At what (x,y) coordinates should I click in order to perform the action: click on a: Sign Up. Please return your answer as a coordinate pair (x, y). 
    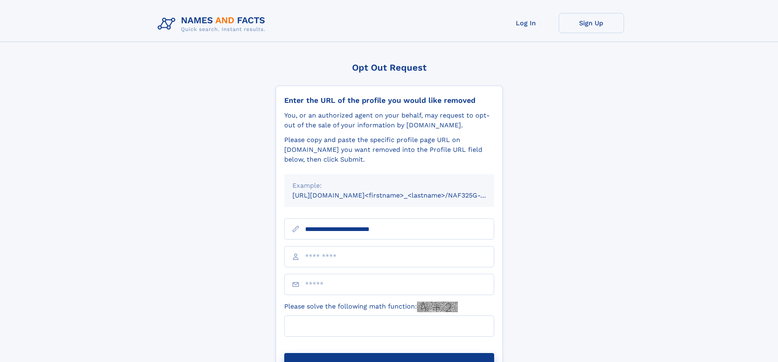
    Looking at the image, I should click on (591, 23).